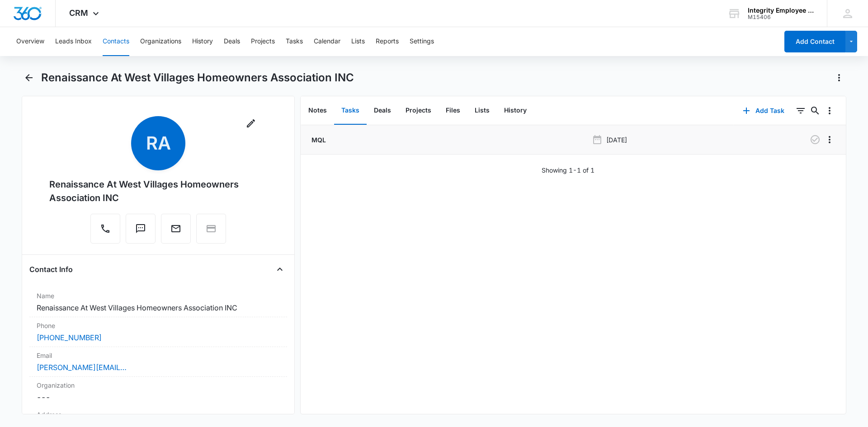  What do you see at coordinates (781, 17) in the screenshot?
I see `div: account id` at bounding box center [781, 17].